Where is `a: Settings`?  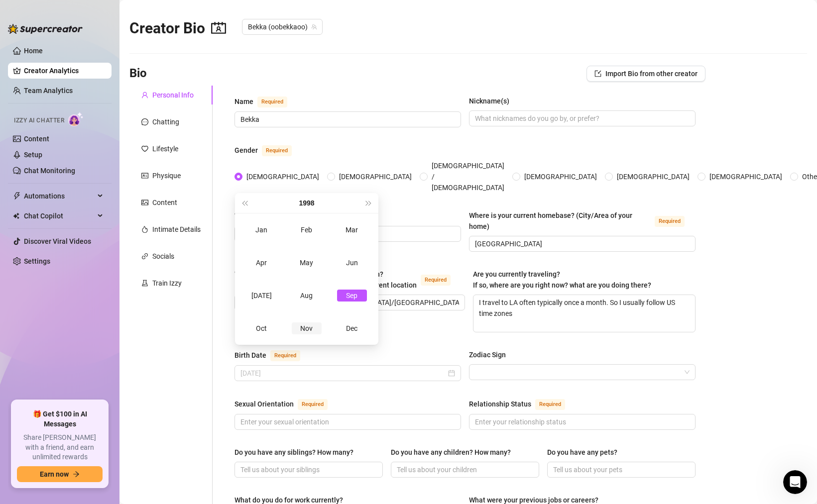
a: Settings is located at coordinates (37, 261).